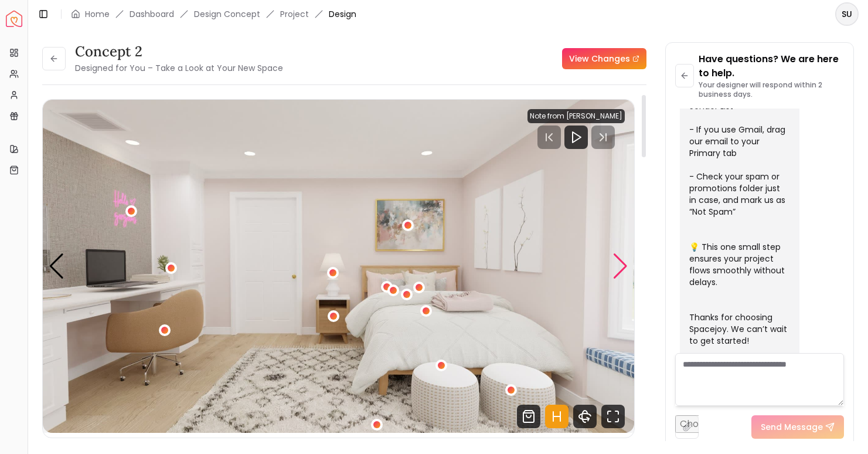 The height and width of the screenshot is (454, 868). I want to click on div: Previous slide, so click(56, 266).